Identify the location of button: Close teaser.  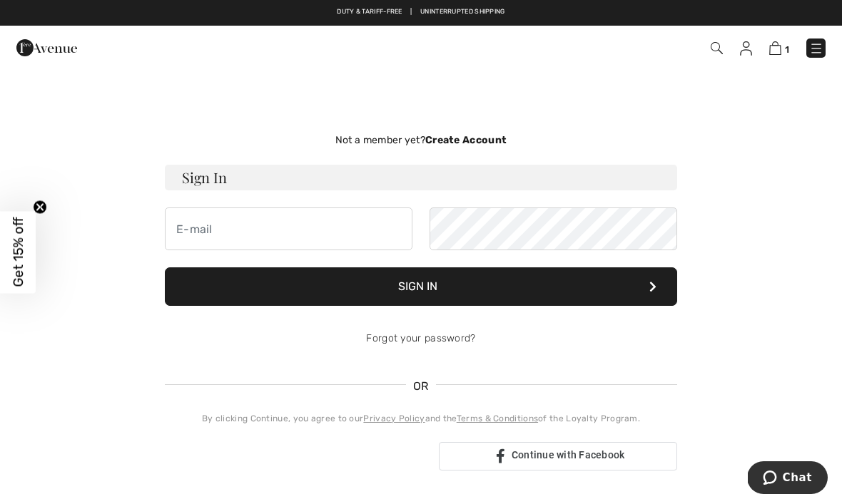
(40, 207).